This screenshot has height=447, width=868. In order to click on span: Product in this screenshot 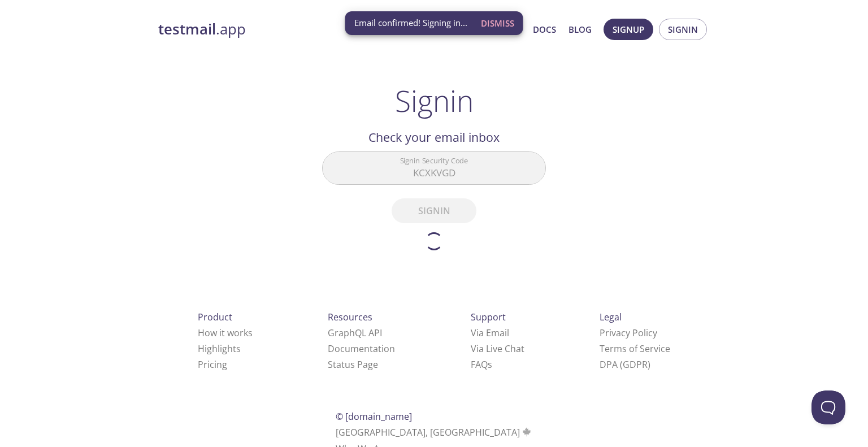, I will do `click(215, 317)`.